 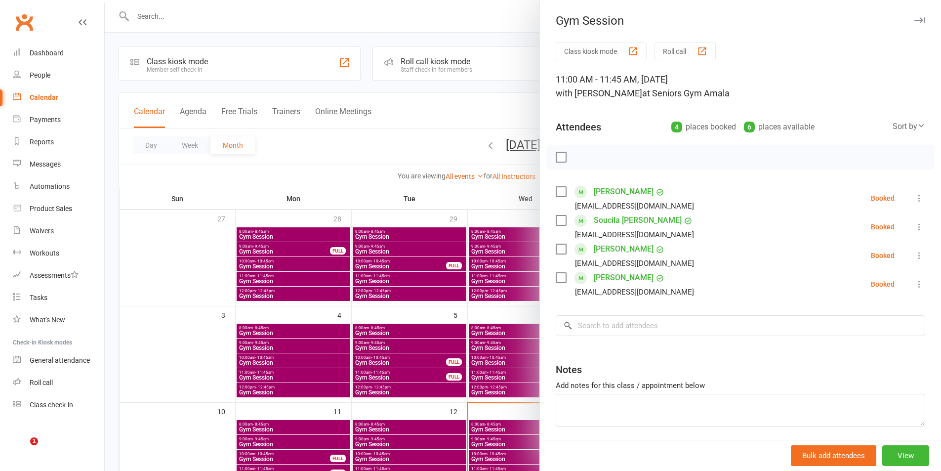 I want to click on button: Roll call, so click(x=685, y=51).